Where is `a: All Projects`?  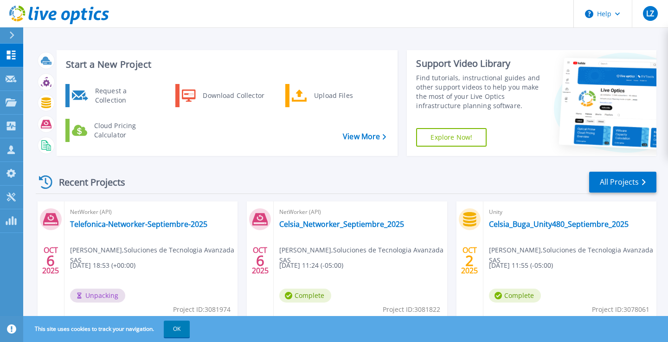
a: All Projects is located at coordinates (622, 182).